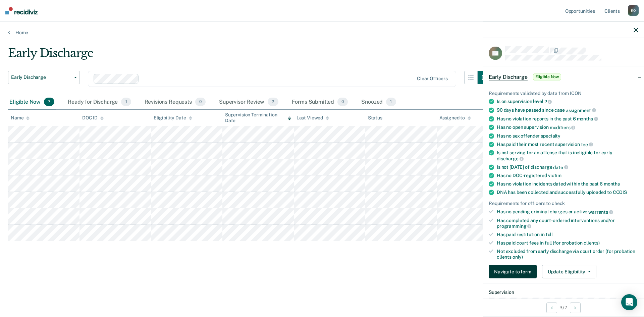 This screenshot has height=317, width=644. I want to click on div: Eligible Now, so click(32, 102).